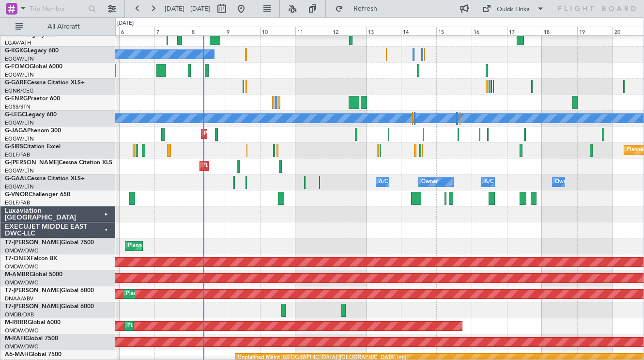 The width and height of the screenshot is (644, 360). Describe the element at coordinates (595, 31) in the screenshot. I see `div: 19` at that location.